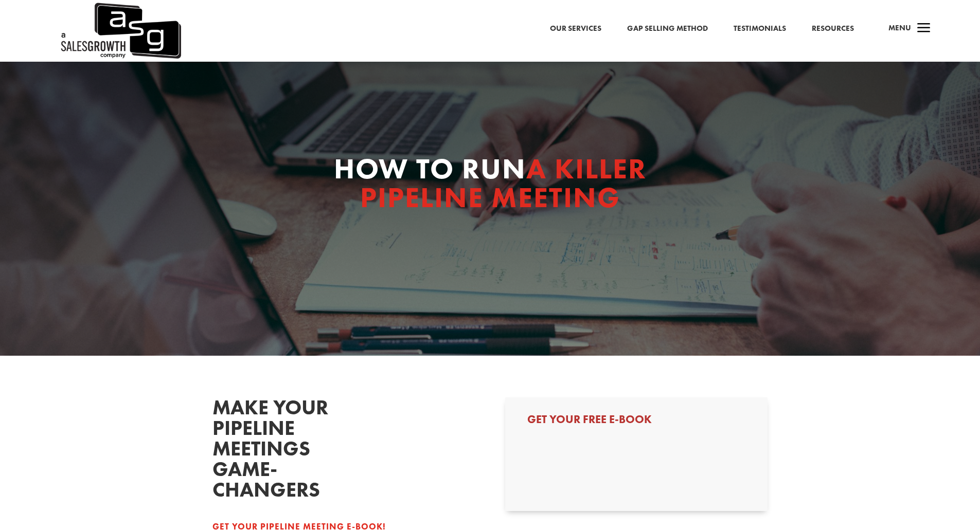  Describe the element at coordinates (833, 29) in the screenshot. I see `a: Resources` at that location.